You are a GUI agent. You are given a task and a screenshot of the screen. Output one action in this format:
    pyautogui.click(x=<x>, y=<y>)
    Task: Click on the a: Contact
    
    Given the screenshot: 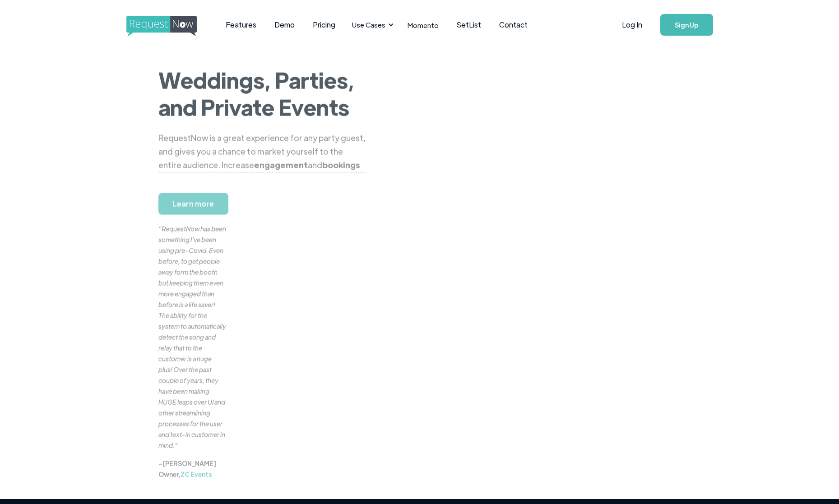 What is the action you would take?
    pyautogui.click(x=513, y=25)
    